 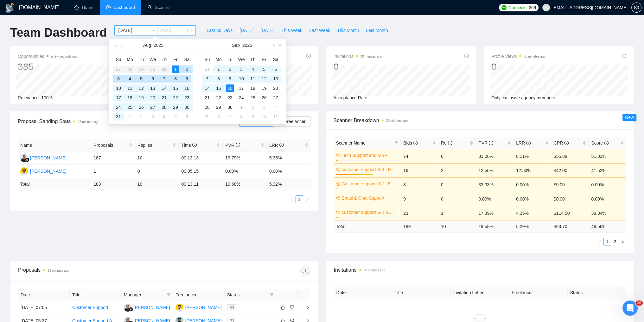 What do you see at coordinates (630, 118) in the screenshot?
I see `span: New` at bounding box center [630, 118].